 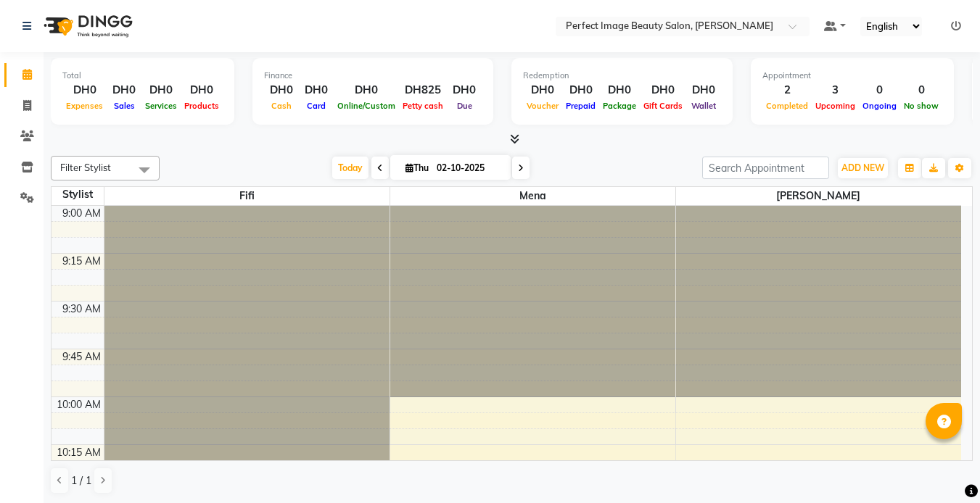 What do you see at coordinates (581, 106) in the screenshot?
I see `span: Prepaid` at bounding box center [581, 106].